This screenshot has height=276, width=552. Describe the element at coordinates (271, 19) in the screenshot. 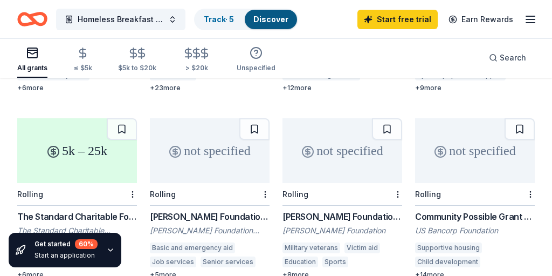

I see `a: Discover` at that location.